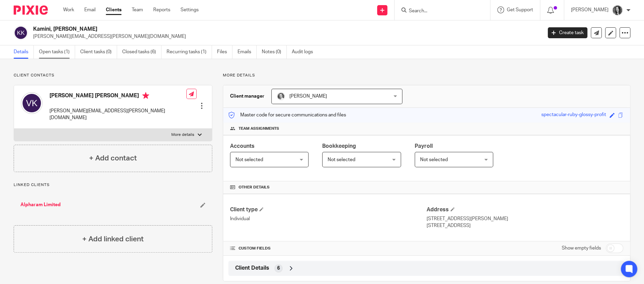  What do you see at coordinates (254, 187) in the screenshot?
I see `span: Other details` at bounding box center [254, 187].